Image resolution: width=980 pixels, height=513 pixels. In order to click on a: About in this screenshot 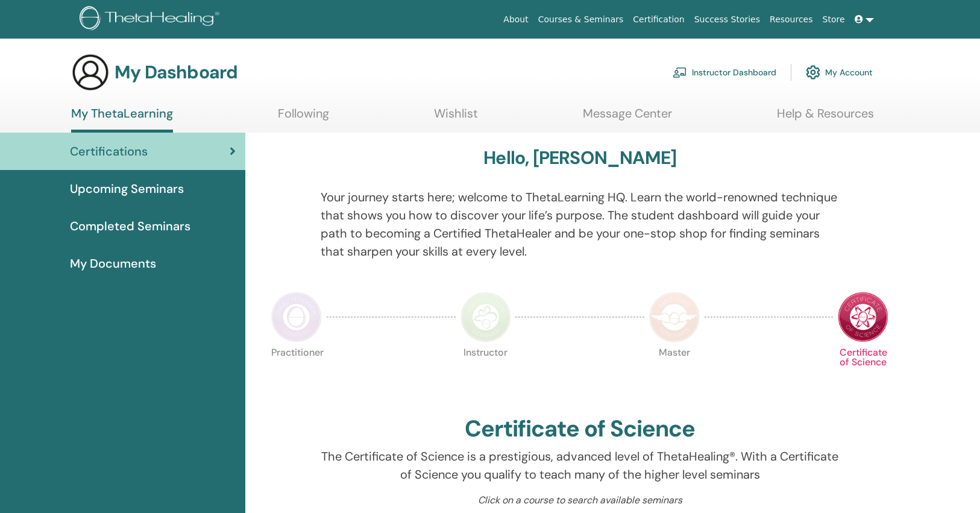, I will do `click(516, 19)`.